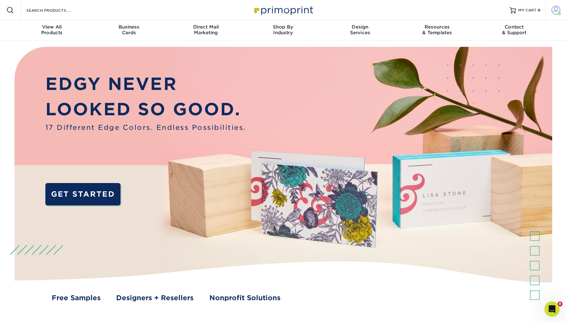  Describe the element at coordinates (514, 27) in the screenshot. I see `span: Contact` at that location.